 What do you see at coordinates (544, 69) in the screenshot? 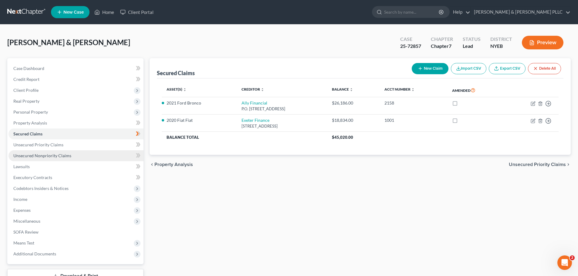
I see `button: Delete All` at bounding box center [544, 69].